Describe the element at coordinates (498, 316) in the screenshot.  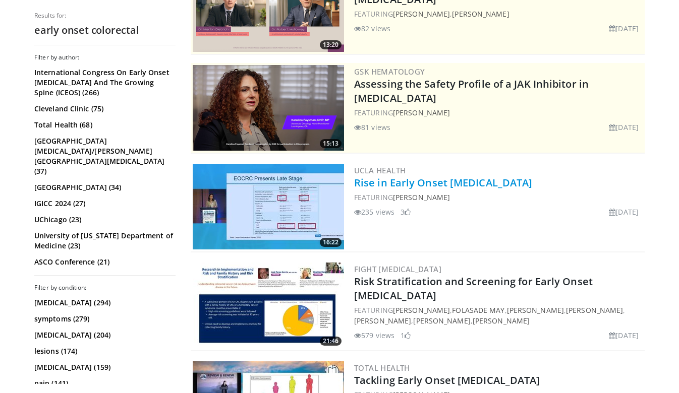
I see `div: FEATURING , , , , , ,` at that location.